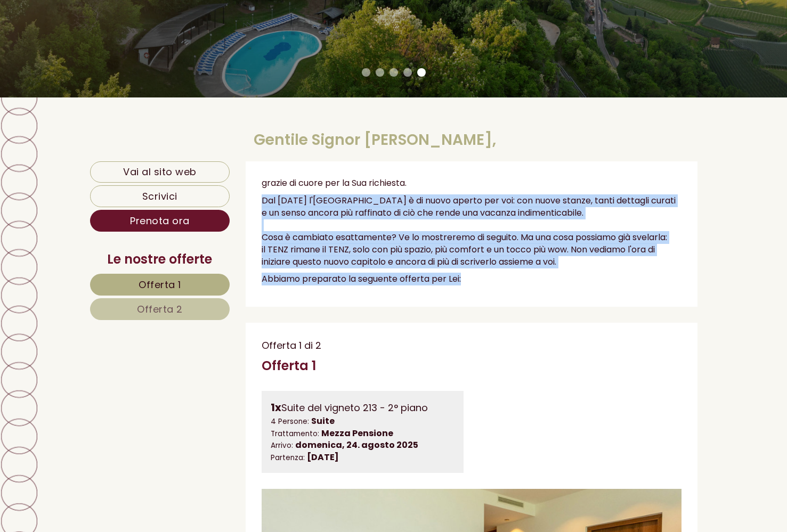 Image resolution: width=787 pixels, height=532 pixels. What do you see at coordinates (472, 183) in the screenshot?
I see `p: grazie di cuore per la Sua richiesta.` at bounding box center [472, 183].